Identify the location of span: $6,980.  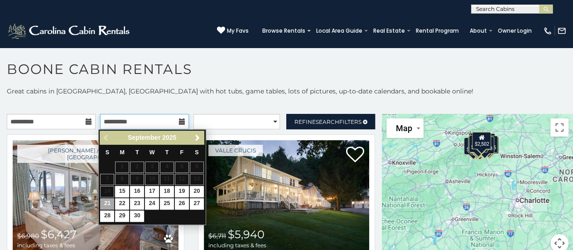
(28, 236).